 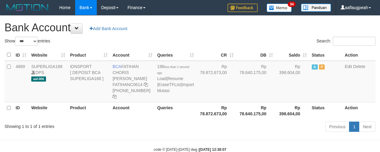 What do you see at coordinates (127, 84) in the screenshot?
I see `a: FATIHANC0614` at bounding box center [127, 84].